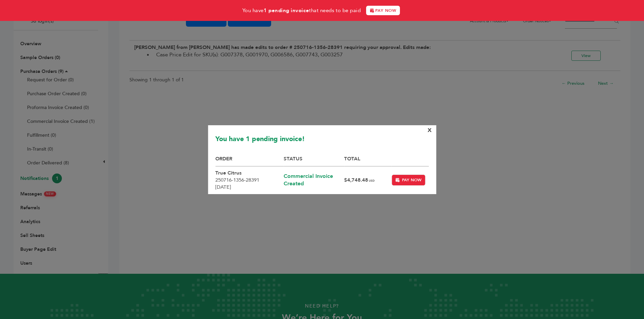 This screenshot has height=319, width=644. What do you see at coordinates (302, 11) in the screenshot?
I see `span: You have that needs to be paid` at bounding box center [302, 11].